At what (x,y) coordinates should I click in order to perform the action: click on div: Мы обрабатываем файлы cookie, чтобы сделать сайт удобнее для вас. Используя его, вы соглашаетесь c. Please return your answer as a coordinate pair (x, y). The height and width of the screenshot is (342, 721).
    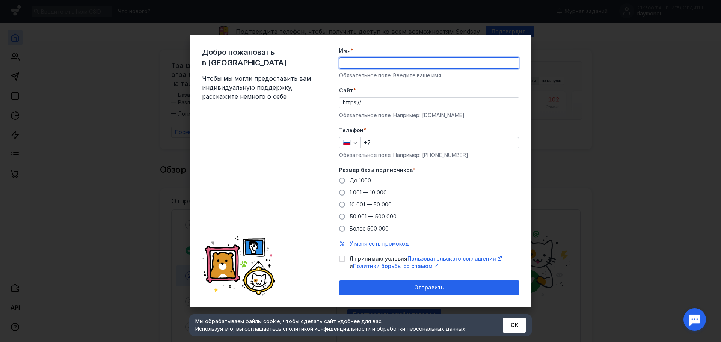
    Looking at the image, I should click on (340, 325).